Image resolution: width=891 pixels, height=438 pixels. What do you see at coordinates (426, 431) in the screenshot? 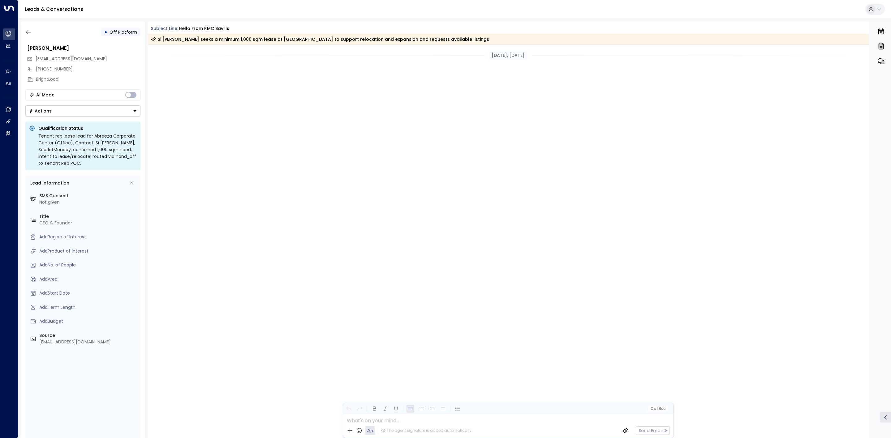
I see `div: The agent signature is added automatically` at bounding box center [426, 431].